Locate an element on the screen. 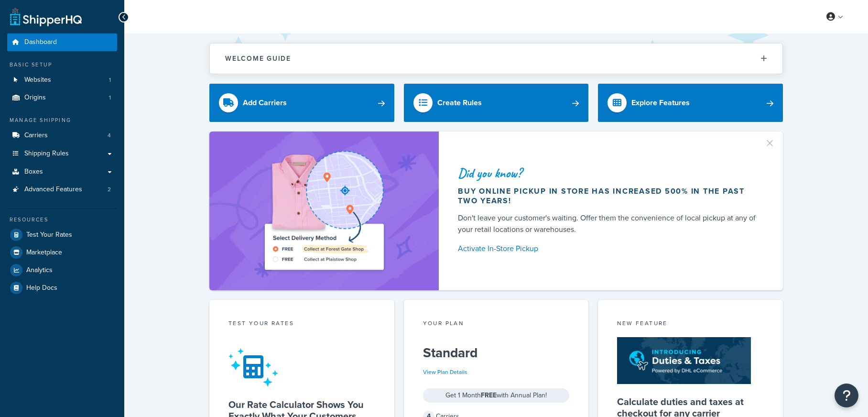  span: Origins is located at coordinates (35, 97).